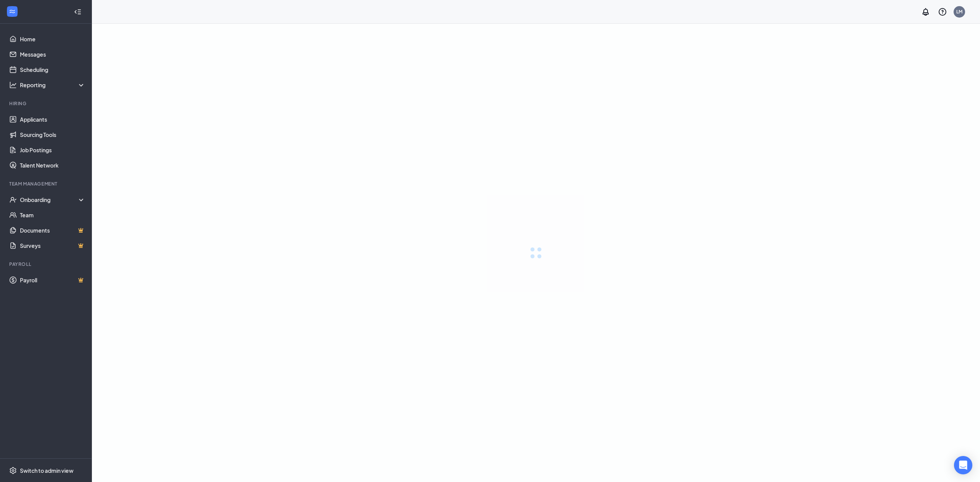 Image resolution: width=980 pixels, height=482 pixels. What do you see at coordinates (53, 85) in the screenshot?
I see `div: Reporting` at bounding box center [53, 85].